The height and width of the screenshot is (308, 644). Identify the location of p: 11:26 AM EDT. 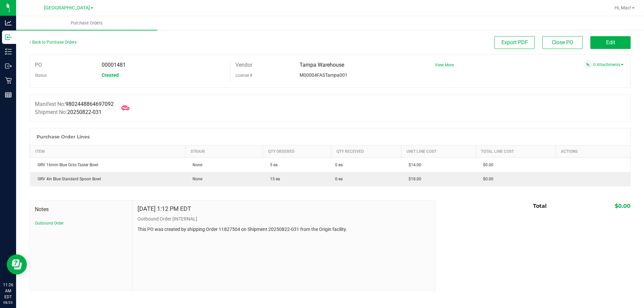
(8, 291).